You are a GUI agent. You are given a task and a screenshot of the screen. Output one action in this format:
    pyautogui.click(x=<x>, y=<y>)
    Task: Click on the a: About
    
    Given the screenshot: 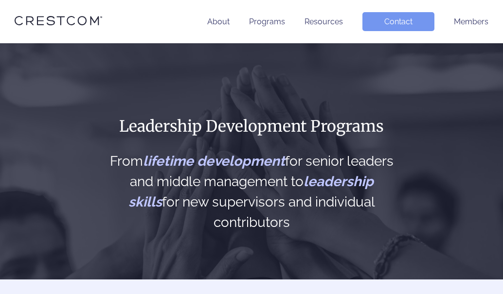 What is the action you would take?
    pyautogui.click(x=218, y=21)
    